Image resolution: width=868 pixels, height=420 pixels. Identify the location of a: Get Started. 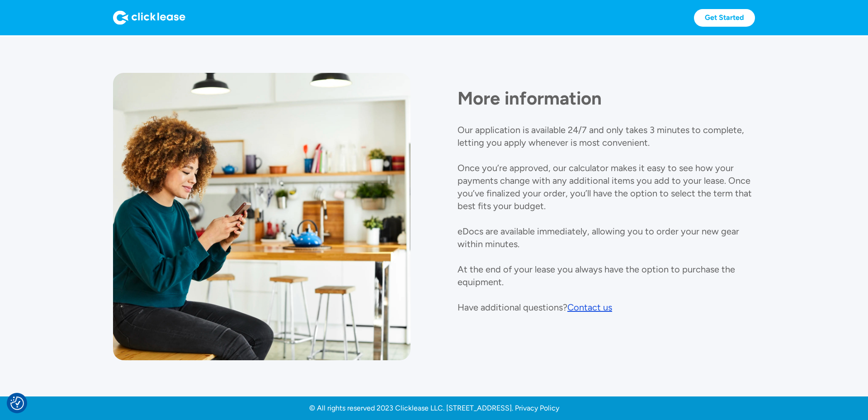
(725, 18).